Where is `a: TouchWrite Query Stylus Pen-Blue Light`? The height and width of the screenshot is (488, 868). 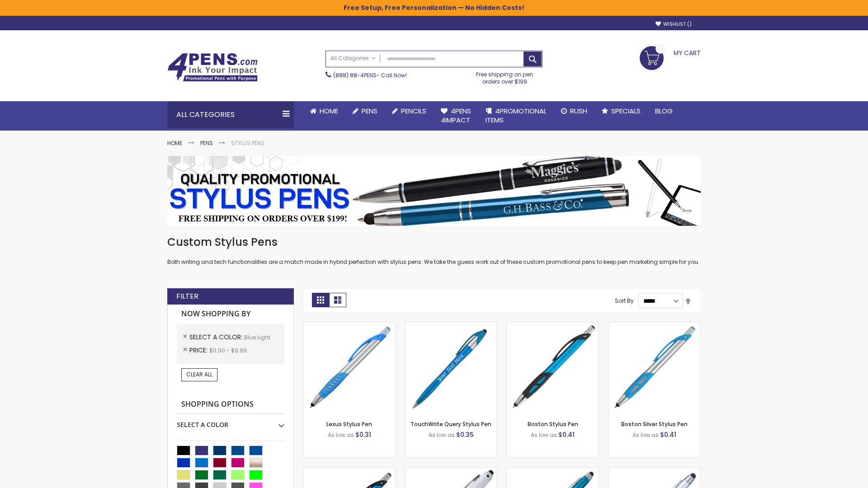 a: TouchWrite Query Stylus Pen-Blue Light is located at coordinates (450, 326).